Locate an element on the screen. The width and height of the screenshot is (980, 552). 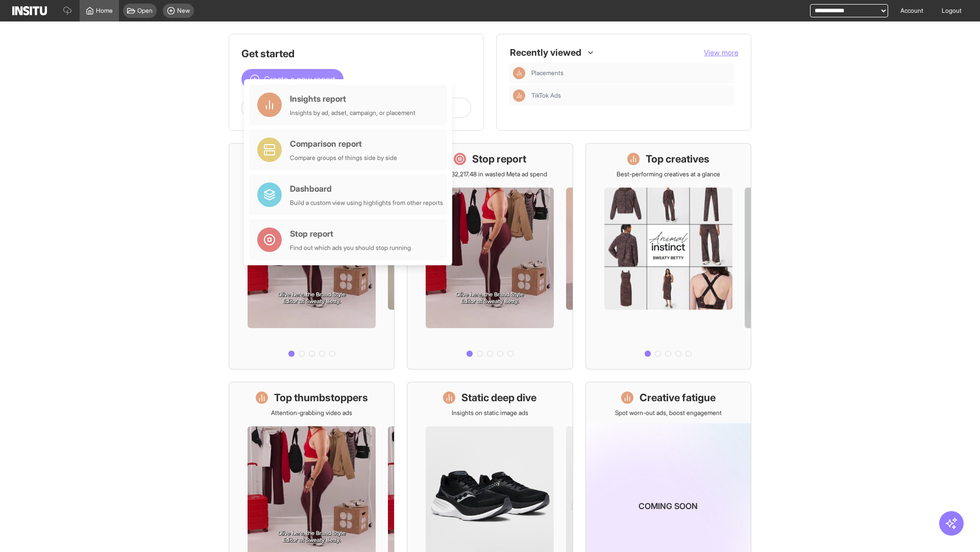
span: Home is located at coordinates (104, 10).